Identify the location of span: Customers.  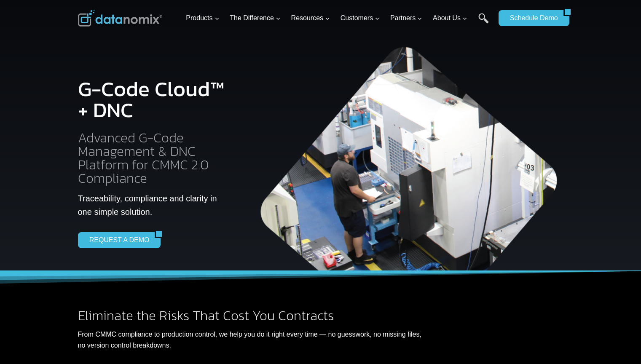
(360, 18).